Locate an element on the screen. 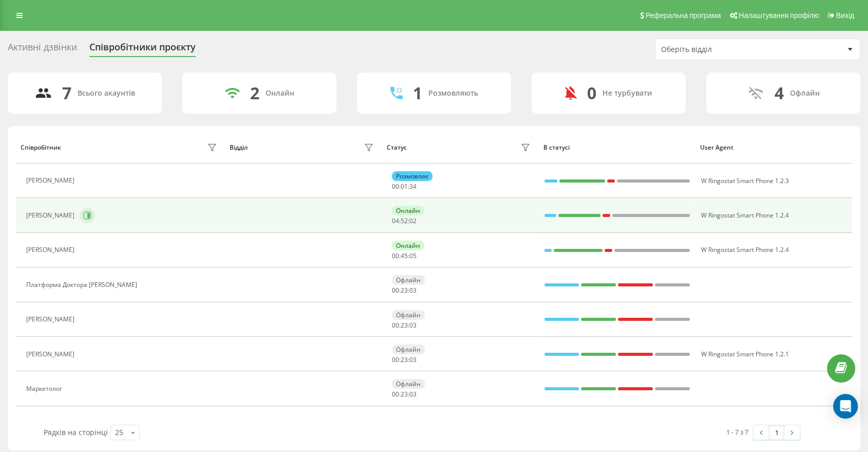 The image size is (868, 452). span: 01 is located at coordinates (404, 186).